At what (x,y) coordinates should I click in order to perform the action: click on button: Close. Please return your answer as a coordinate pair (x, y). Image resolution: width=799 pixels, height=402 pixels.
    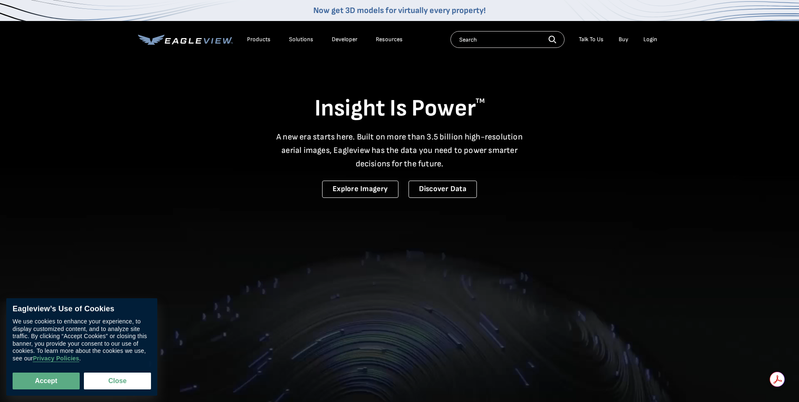
    Looking at the image, I should click on (117, 381).